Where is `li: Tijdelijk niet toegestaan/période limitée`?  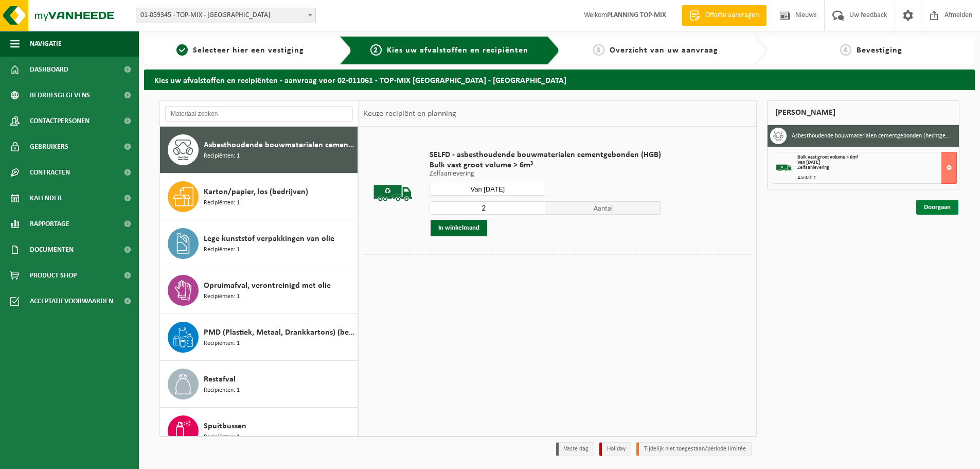
li: Tijdelijk niet toegestaan/période limitée is located at coordinates (694, 449).